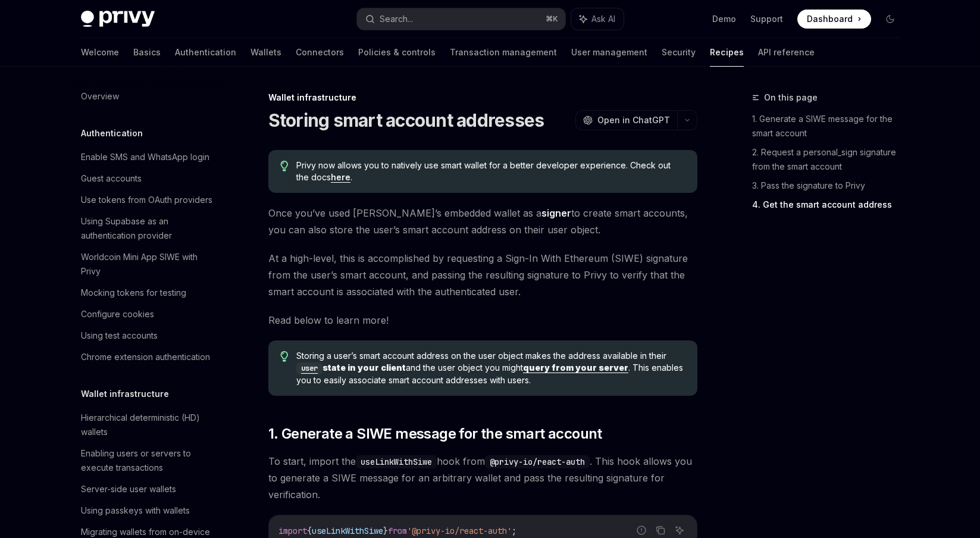 This screenshot has width=980, height=538. I want to click on span: Open in ChatGPT, so click(634, 120).